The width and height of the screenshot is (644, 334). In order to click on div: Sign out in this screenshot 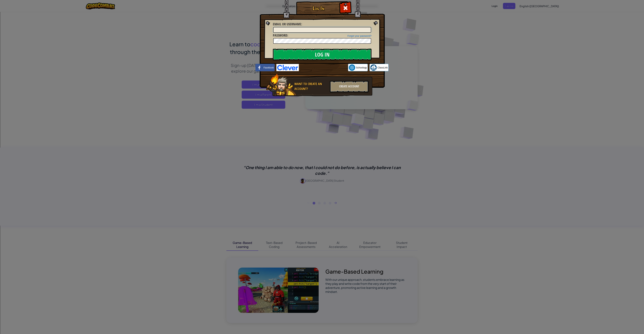, I will do `click(322, 18)`.